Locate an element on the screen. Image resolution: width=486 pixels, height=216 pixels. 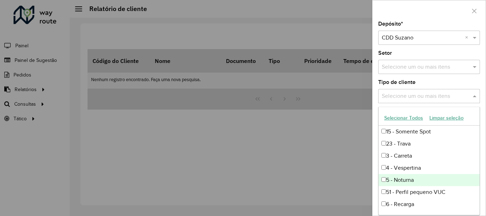
label: Setor is located at coordinates (385, 53).